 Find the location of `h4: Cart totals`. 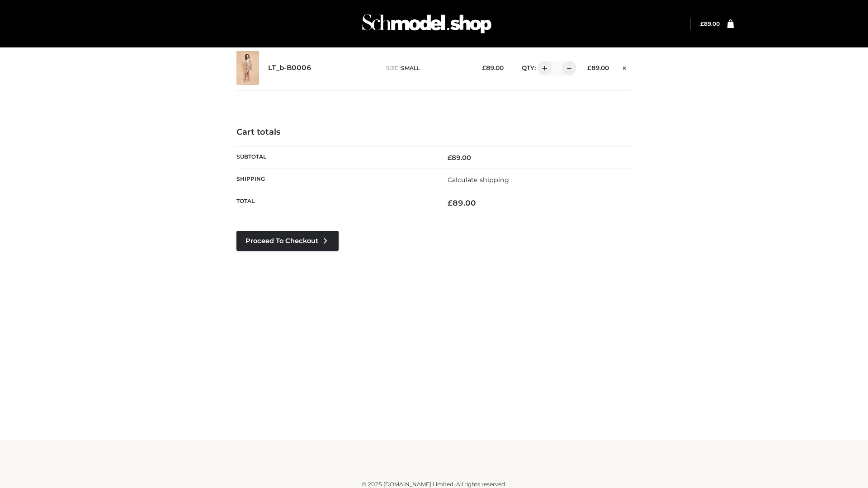

h4: Cart totals is located at coordinates (434, 133).